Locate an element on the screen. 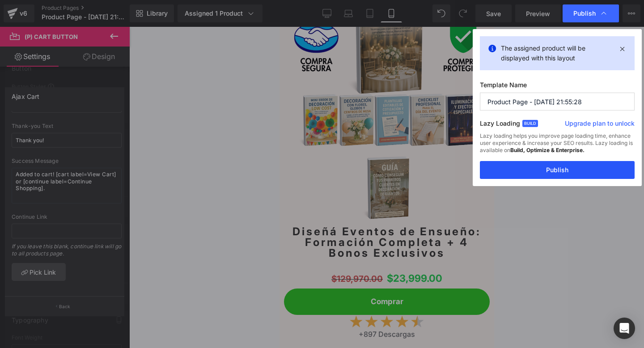 This screenshot has width=644, height=348. div: Lazy loading helps you improve page loading time, enhance user experience & increase your SEO res... is located at coordinates (557, 147).